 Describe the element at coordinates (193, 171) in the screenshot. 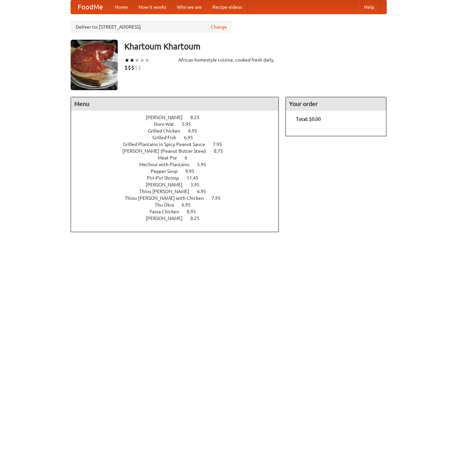

I see `span: 9.95` at that location.